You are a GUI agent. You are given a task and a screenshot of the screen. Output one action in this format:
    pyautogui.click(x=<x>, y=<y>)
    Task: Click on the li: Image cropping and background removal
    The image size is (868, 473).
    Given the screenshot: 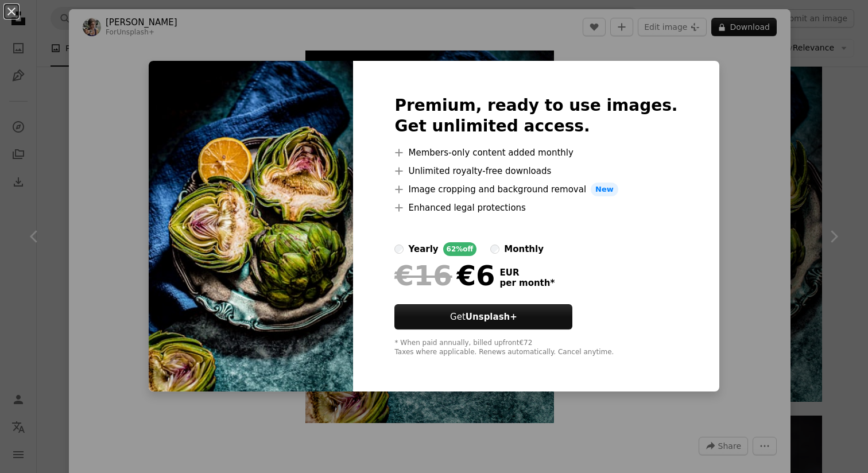 What is the action you would take?
    pyautogui.click(x=536, y=189)
    